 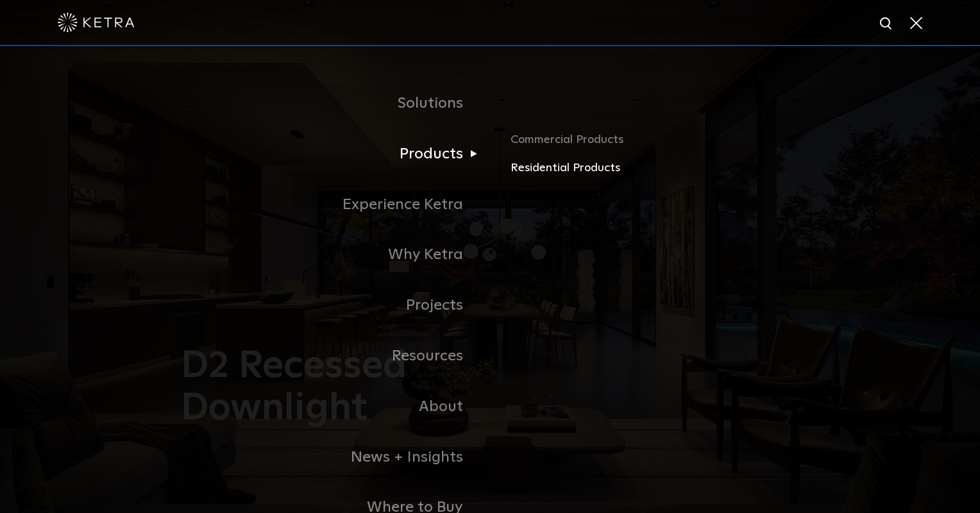 What do you see at coordinates (661, 168) in the screenshot?
I see `a: Residential Products` at bounding box center [661, 168].